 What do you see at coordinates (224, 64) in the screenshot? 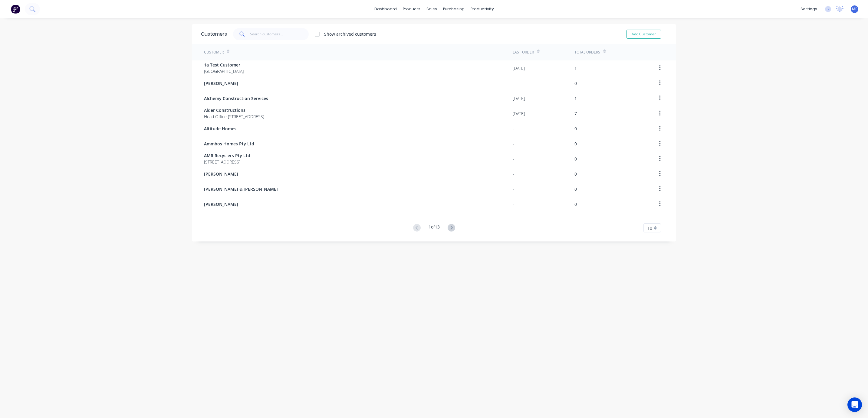
I see `span: 1a Test Customer` at bounding box center [224, 64].